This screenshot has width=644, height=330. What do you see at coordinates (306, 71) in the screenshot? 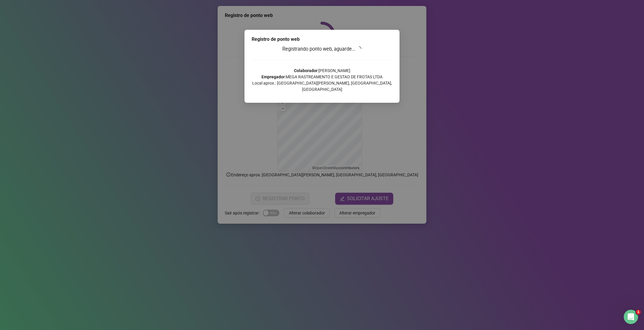
I see `strong: Colaborador` at bounding box center [306, 71].